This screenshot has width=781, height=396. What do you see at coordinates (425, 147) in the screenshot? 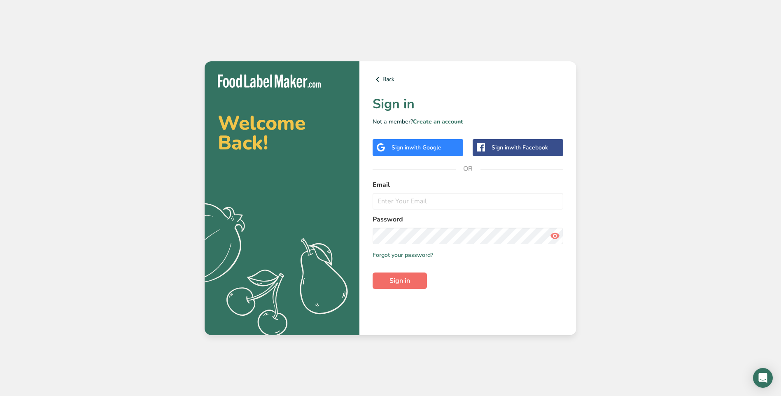
I see `span: with Google` at bounding box center [425, 147].